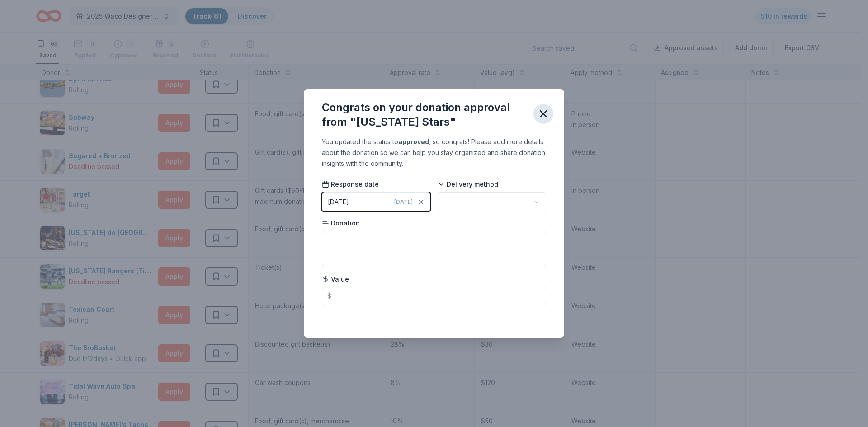  I want to click on span: Value, so click(335, 279).